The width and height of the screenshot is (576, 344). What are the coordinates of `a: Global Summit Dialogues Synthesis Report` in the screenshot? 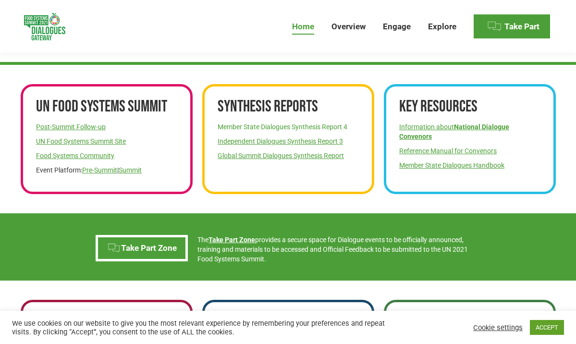 It's located at (280, 156).